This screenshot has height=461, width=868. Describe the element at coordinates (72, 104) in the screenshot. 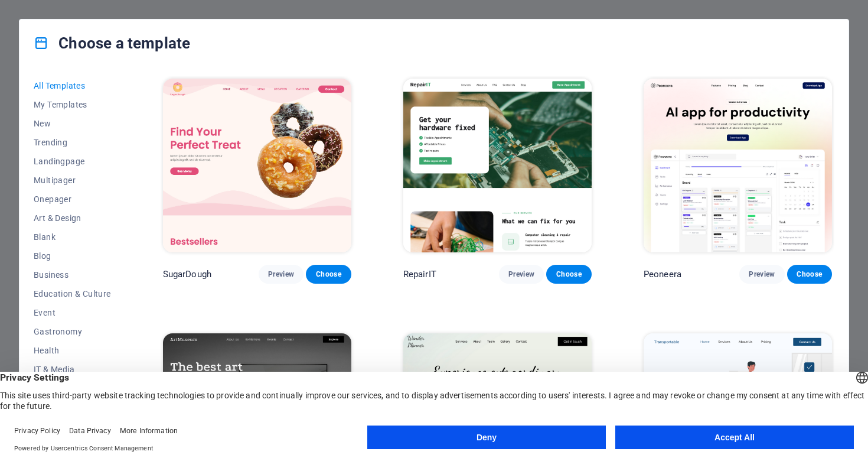

I see `button: My Templates` at that location.